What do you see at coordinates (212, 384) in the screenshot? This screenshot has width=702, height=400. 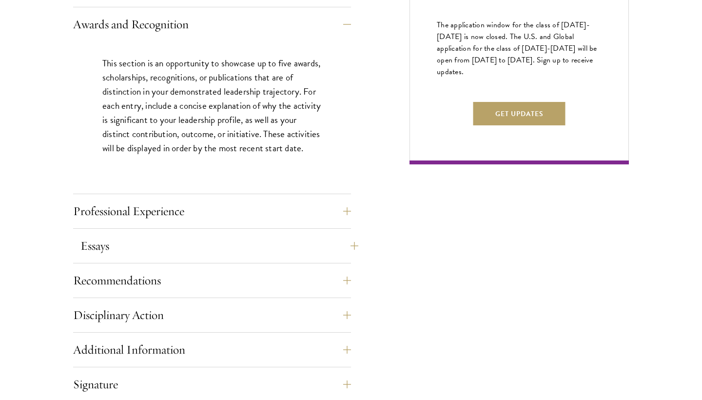 I see `button: Signature` at bounding box center [212, 384].